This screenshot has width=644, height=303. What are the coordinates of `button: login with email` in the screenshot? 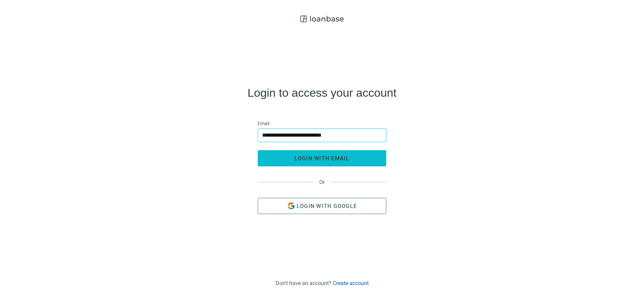 It's located at (322, 159).